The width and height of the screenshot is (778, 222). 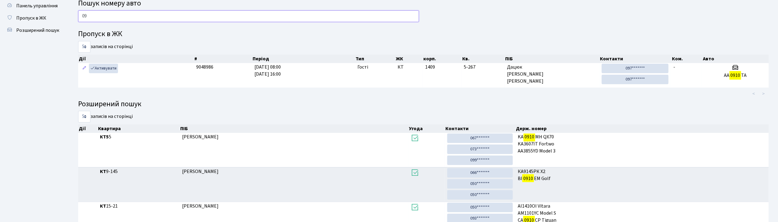 I want to click on th: ЖК, so click(x=409, y=59).